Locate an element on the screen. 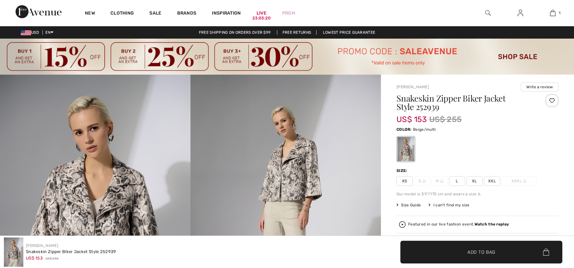 The height and width of the screenshot is (268, 574). a: 1ère Avenue is located at coordinates (39, 12).